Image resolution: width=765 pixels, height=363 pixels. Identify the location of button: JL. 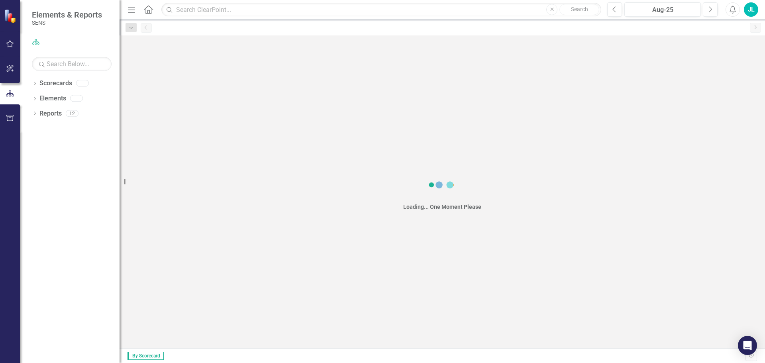
(751, 10).